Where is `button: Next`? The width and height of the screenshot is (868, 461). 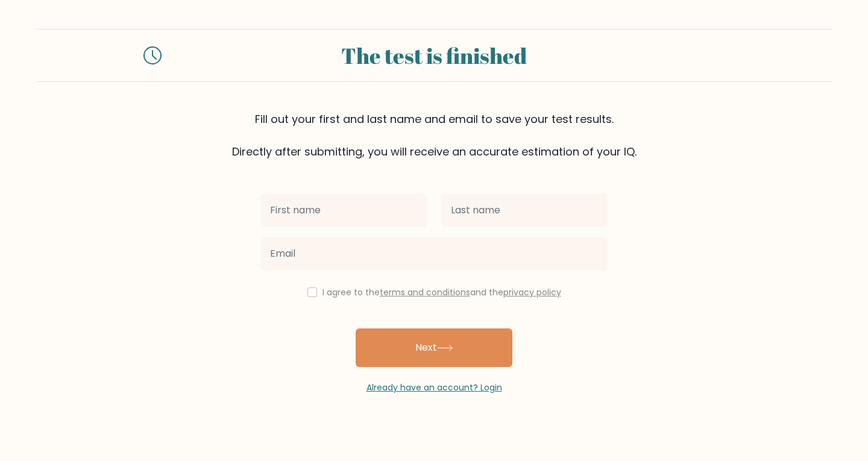
button: Next is located at coordinates (434, 348).